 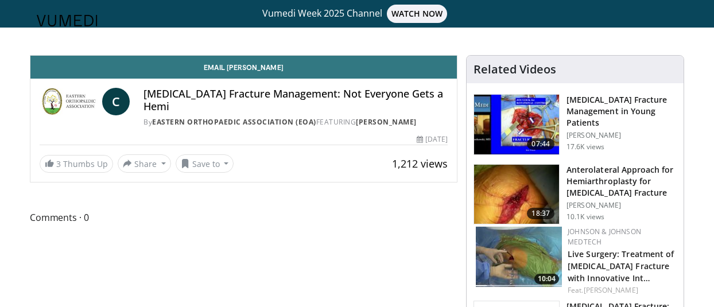 I want to click on span: C, so click(x=116, y=102).